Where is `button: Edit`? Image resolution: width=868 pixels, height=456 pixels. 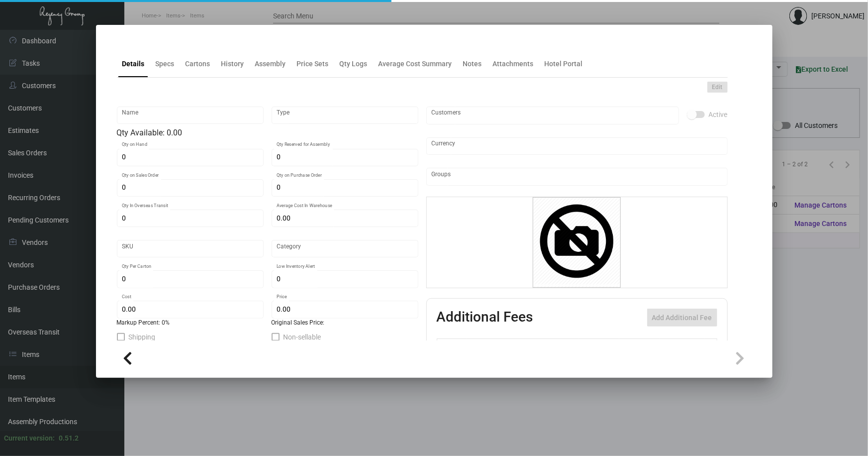 button: Edit is located at coordinates (717, 87).